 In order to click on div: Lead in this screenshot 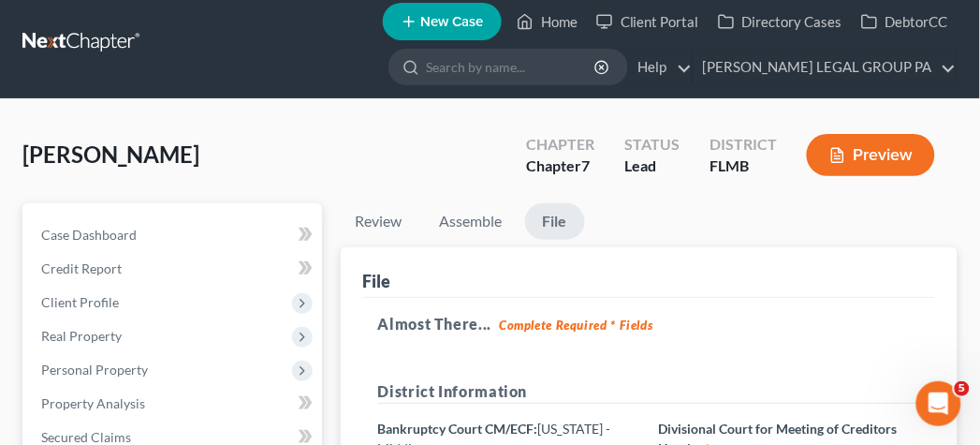, I will do `click(651, 165)`.